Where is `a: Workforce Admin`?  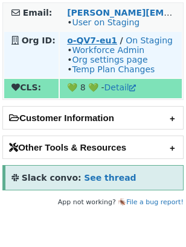 a: Workforce Admin is located at coordinates (108, 50).